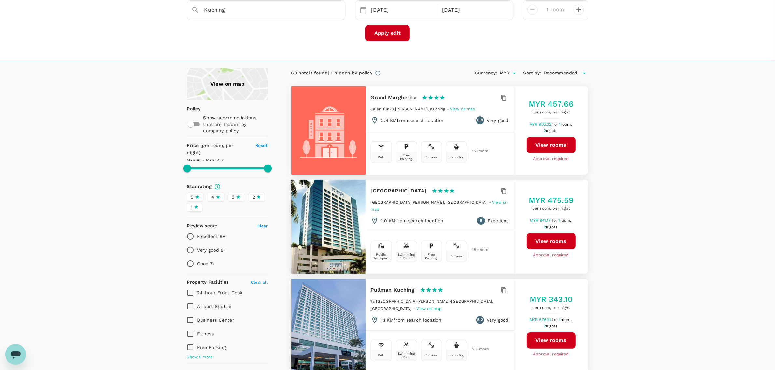 The width and height of the screenshot is (775, 370). Describe the element at coordinates (220, 293) in the screenshot. I see `span: 24-hour Front Desk` at that location.